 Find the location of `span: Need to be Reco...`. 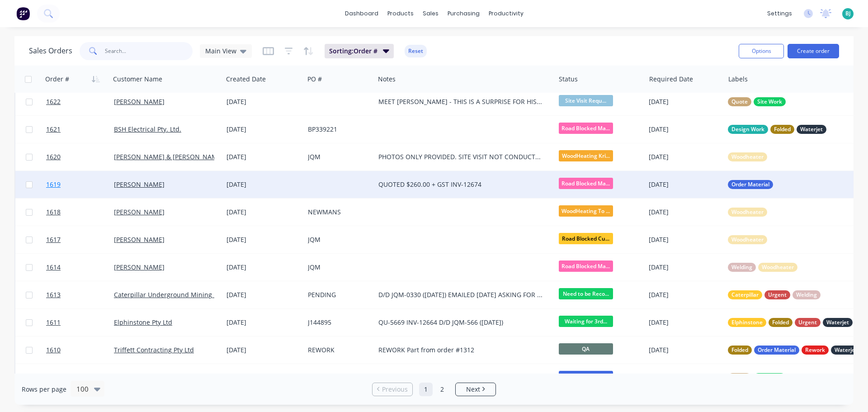

span: Need to be Reco... is located at coordinates (586, 294).